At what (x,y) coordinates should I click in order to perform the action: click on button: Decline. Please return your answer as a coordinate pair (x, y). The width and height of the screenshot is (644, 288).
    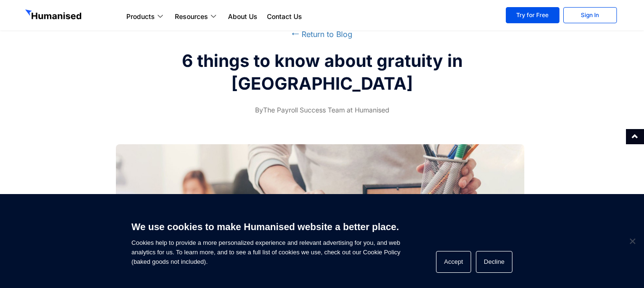
    Looking at the image, I should click on (494, 262).